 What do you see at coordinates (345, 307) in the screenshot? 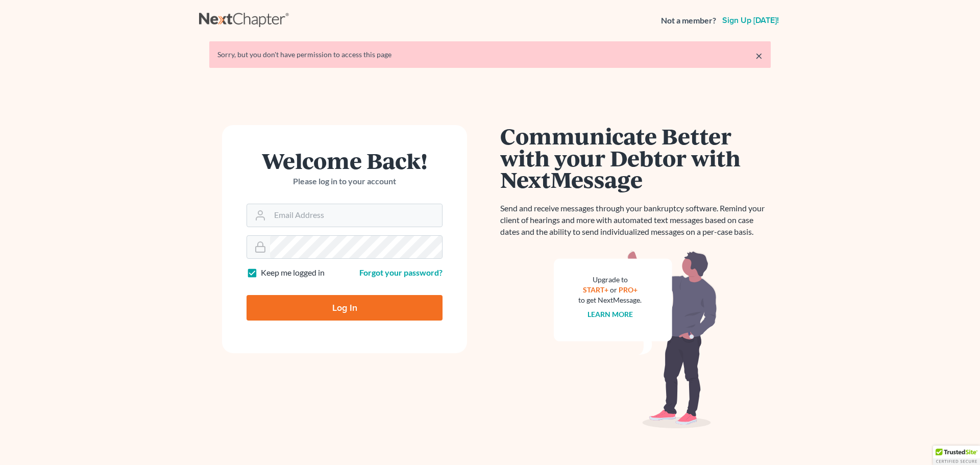
I see `input: Log In` at bounding box center [345, 307].